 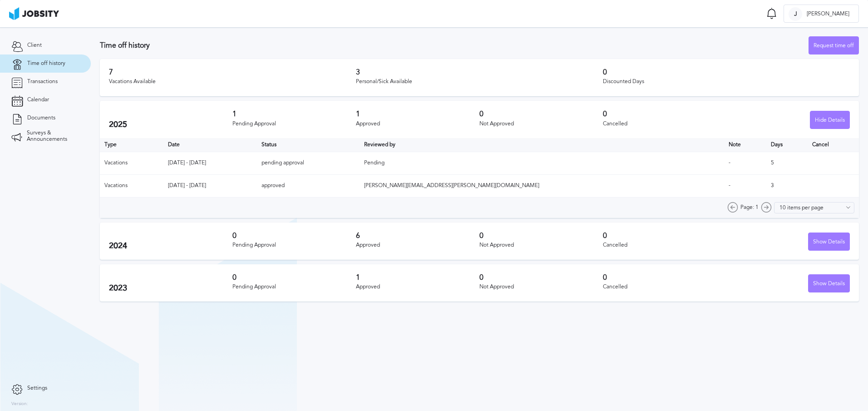 What do you see at coordinates (233, 82) in the screenshot?
I see `div: Vacations Available` at bounding box center [233, 82].